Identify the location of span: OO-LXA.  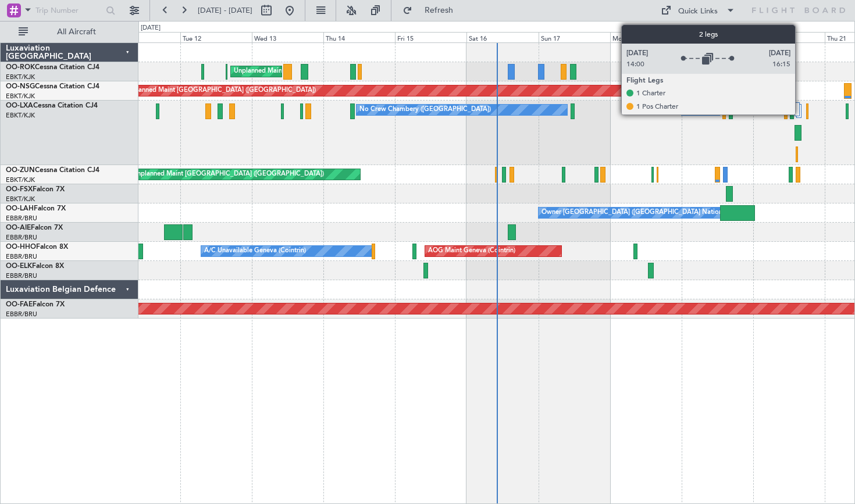
(19, 106).